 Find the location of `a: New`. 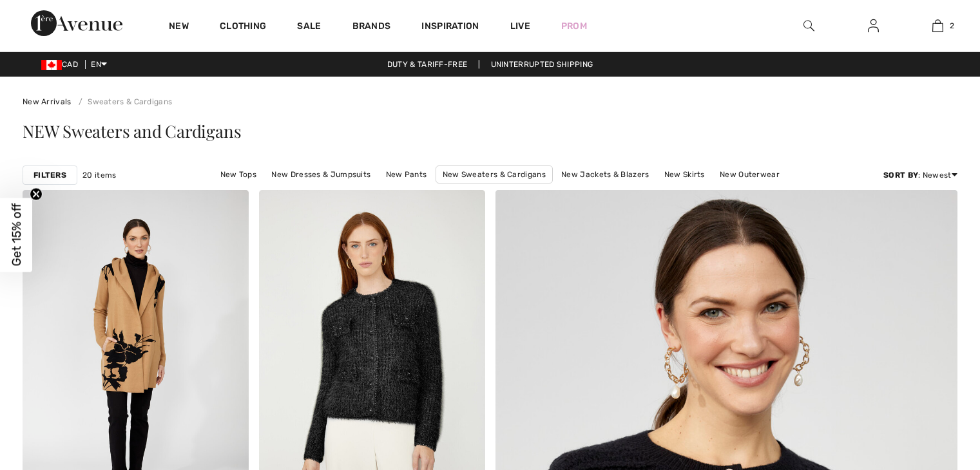

a: New is located at coordinates (178, 27).